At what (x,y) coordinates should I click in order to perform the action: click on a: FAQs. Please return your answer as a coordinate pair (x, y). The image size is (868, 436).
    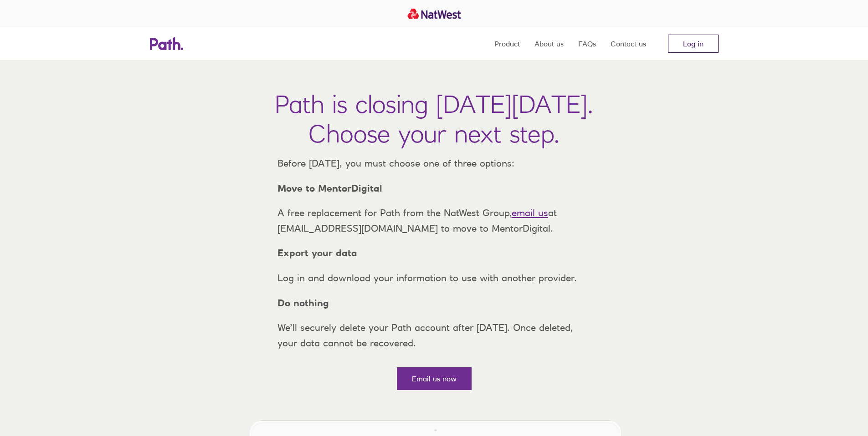
    Looking at the image, I should click on (587, 44).